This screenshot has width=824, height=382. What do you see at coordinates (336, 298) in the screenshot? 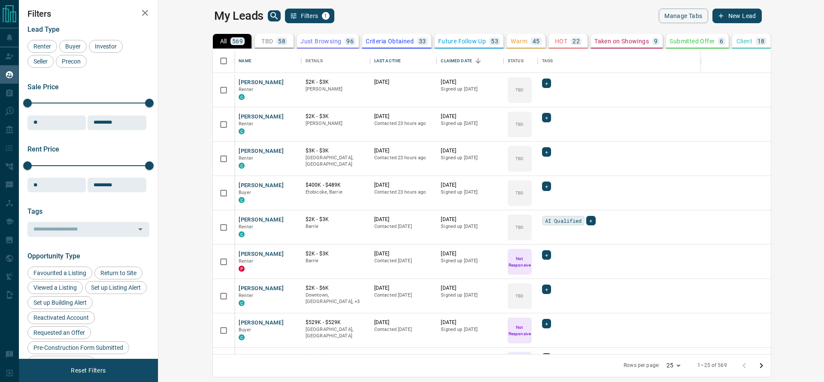
I see `p: North York, Mississauga, Richmond Hill` at bounding box center [336, 298].